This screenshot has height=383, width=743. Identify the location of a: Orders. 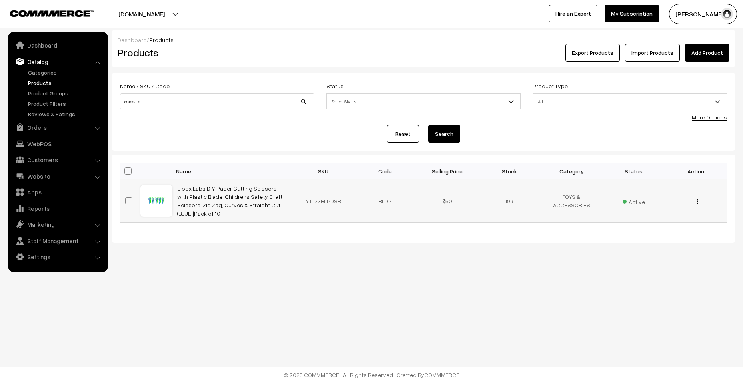
(58, 128).